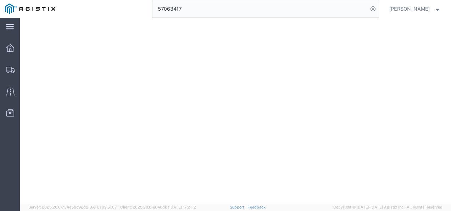 This screenshot has height=211, width=451. I want to click on input: Search for shipment number, reference number, so click(260, 9).